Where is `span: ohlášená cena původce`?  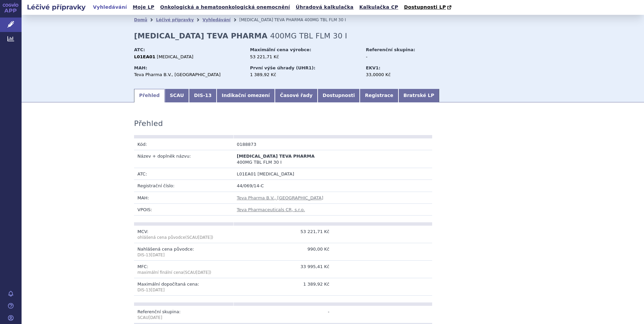
span: ohlášená cena původce is located at coordinates (161, 238).